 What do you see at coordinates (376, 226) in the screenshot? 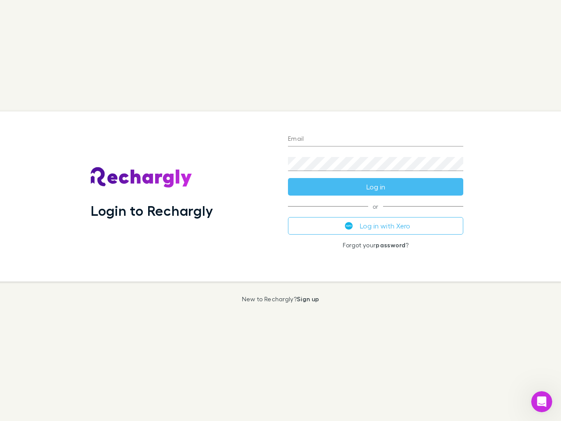
I see `button: Log in with Xero` at bounding box center [376, 226].